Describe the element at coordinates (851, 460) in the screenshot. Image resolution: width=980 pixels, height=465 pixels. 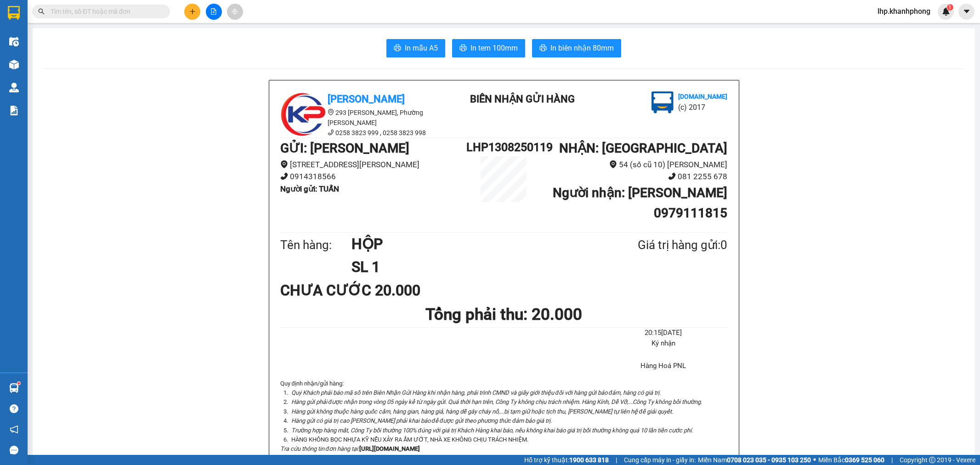
I see `span: Miền Bắc` at that location.